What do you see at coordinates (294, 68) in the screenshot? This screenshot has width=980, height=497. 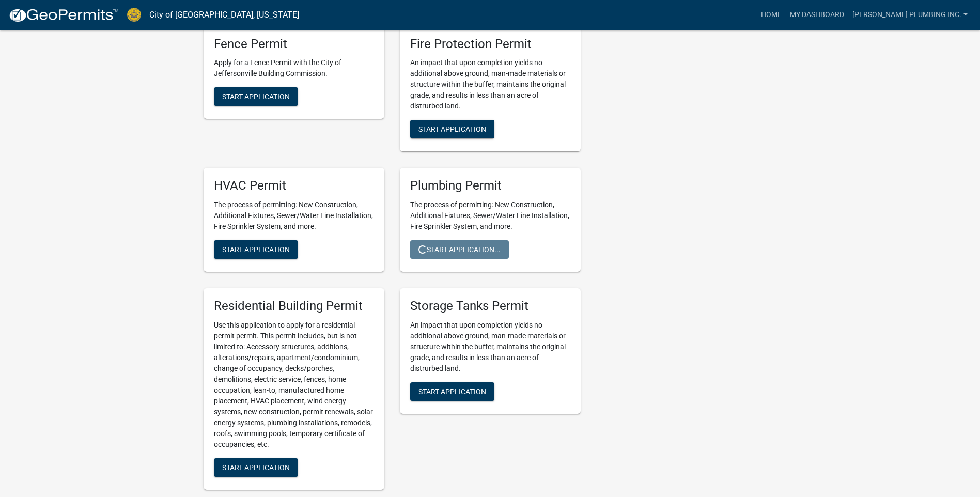 I see `p: Apply for a Fence Permit with the City of Jeffersonville Building Commission.` at bounding box center [294, 68].